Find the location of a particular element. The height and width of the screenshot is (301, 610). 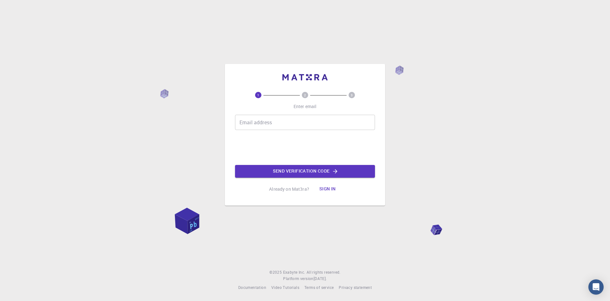

span: All rights reserved. is located at coordinates (324, 273).